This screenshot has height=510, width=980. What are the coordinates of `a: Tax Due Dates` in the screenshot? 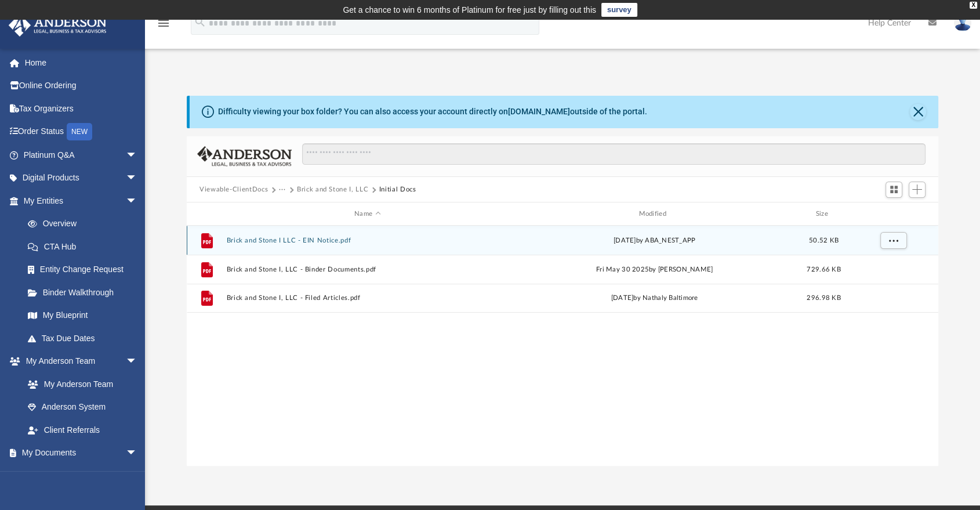 It's located at (85, 338).